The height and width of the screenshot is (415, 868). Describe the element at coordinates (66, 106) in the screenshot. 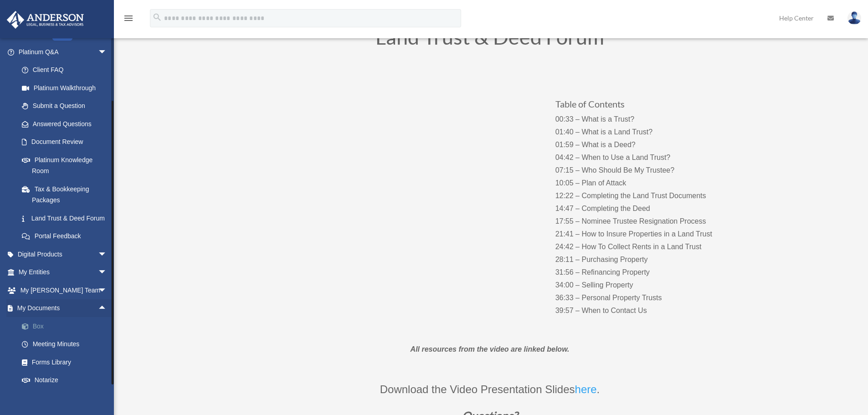

I see `a: Submit a Question` at that location.